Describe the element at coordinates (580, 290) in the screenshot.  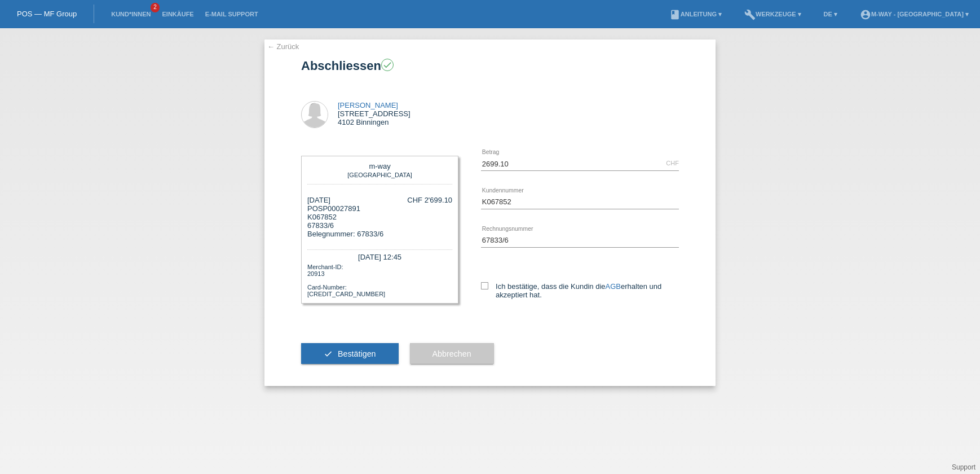
I see `label: Ich bestätige, dass die Kundin die erhalten und akzeptiert hat.` at that location.